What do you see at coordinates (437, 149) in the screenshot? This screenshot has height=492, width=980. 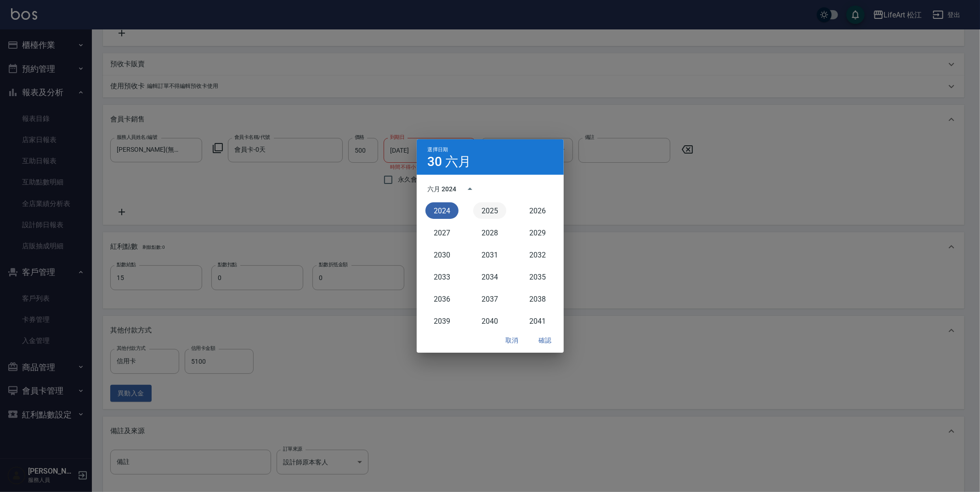 I see `span: 選擇日期` at bounding box center [437, 149].